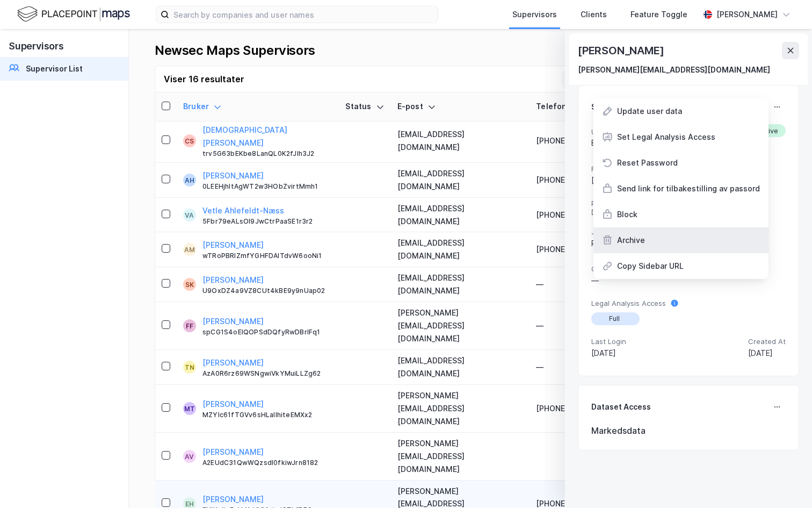  I want to click on div: trv5G63bEKbe8LanQL0K2fJlh3J2, so click(268, 154).